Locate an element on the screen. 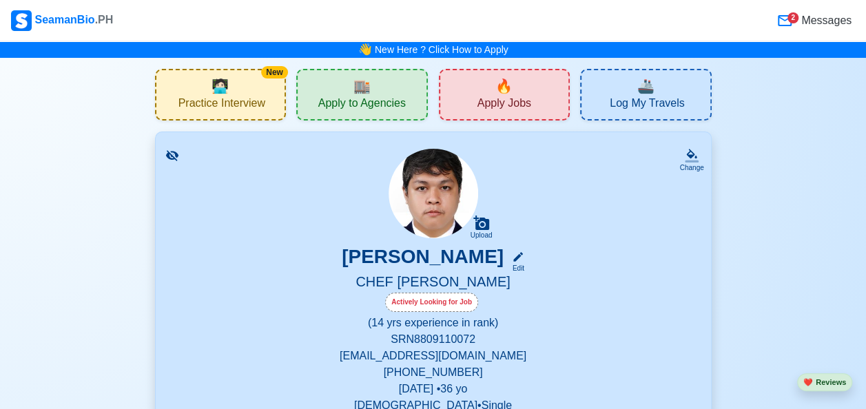  span: Log My Travels is located at coordinates (647, 105).